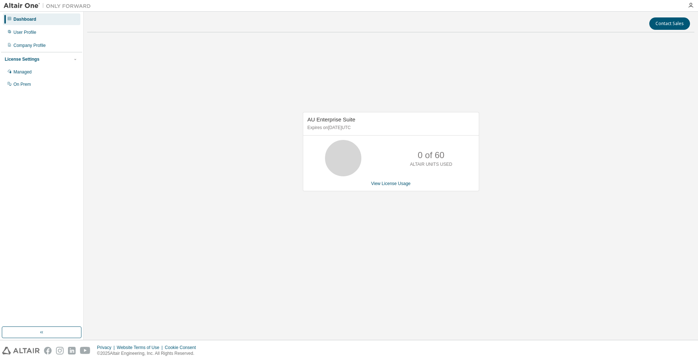 This screenshot has height=361, width=698. What do you see at coordinates (141, 348) in the screenshot?
I see `div: Website Terms of Use` at bounding box center [141, 348].